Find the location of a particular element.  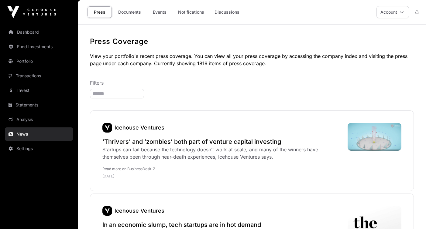

a: Notifications is located at coordinates (191, 12).